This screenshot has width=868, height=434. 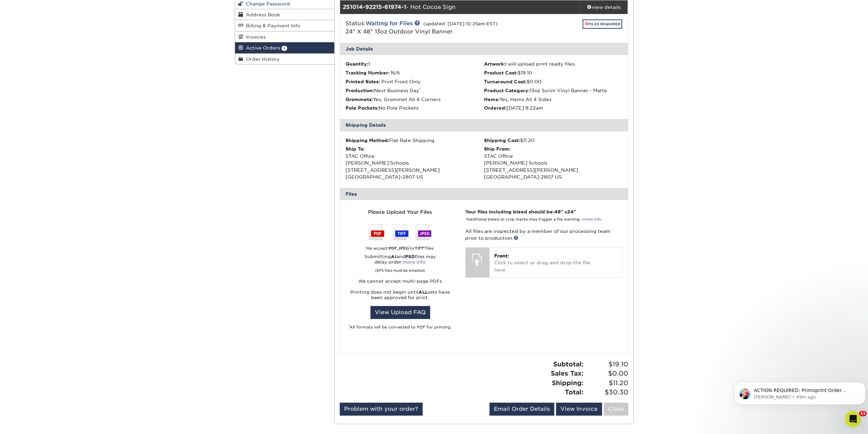 What do you see at coordinates (495, 64) in the screenshot?
I see `strong: Artwork:` at bounding box center [495, 64].